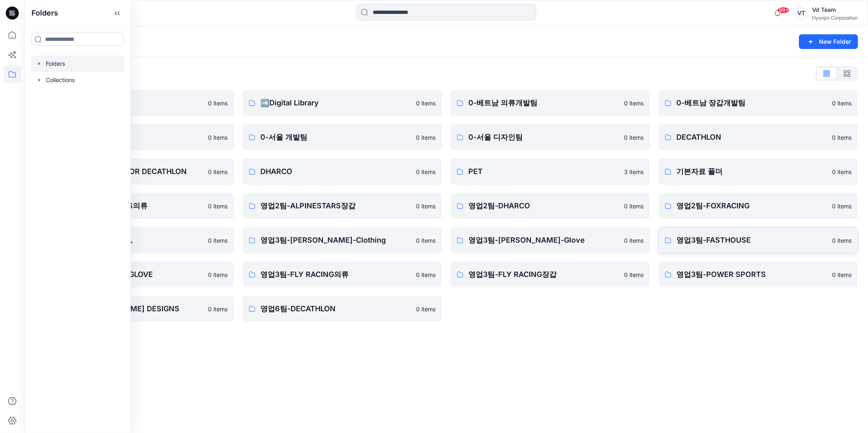  What do you see at coordinates (336, 103) in the screenshot?
I see `p: ➡️Digital Library` at bounding box center [336, 103].